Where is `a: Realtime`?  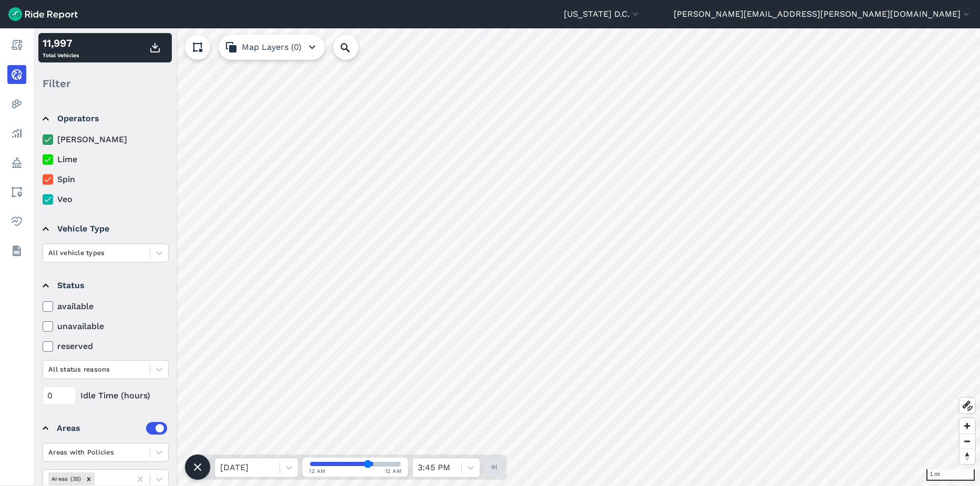 a: Realtime is located at coordinates (17, 75).